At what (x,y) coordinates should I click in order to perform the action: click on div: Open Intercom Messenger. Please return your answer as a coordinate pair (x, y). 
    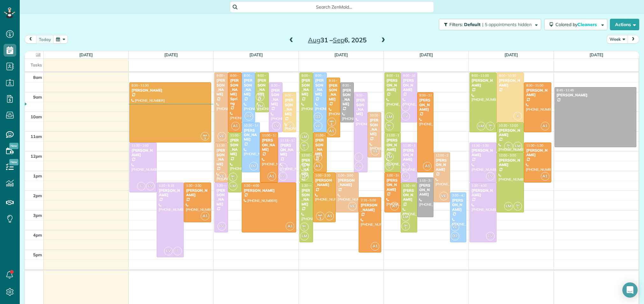
    Looking at the image, I should click on (630, 290).